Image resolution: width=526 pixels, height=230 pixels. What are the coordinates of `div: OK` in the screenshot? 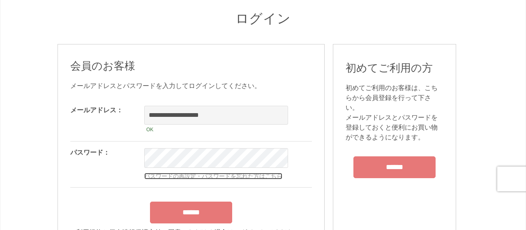 It's located at (216, 129).